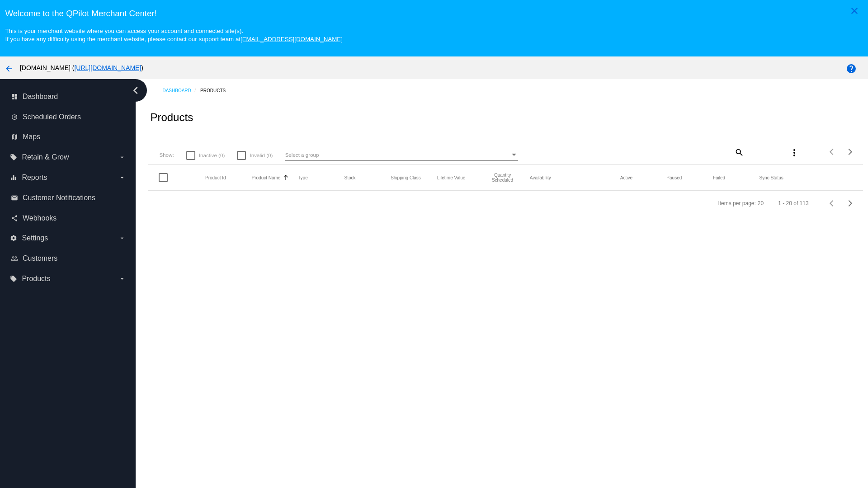  Describe the element at coordinates (771, 177) in the screenshot. I see `button: Change sorting for ValidationErrorCode` at that location.